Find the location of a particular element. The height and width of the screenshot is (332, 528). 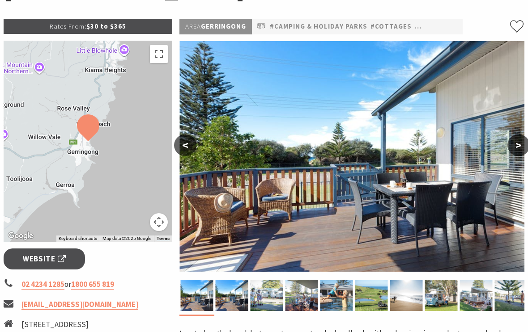

a: #Camping & Holiday Parks is located at coordinates (319, 26).